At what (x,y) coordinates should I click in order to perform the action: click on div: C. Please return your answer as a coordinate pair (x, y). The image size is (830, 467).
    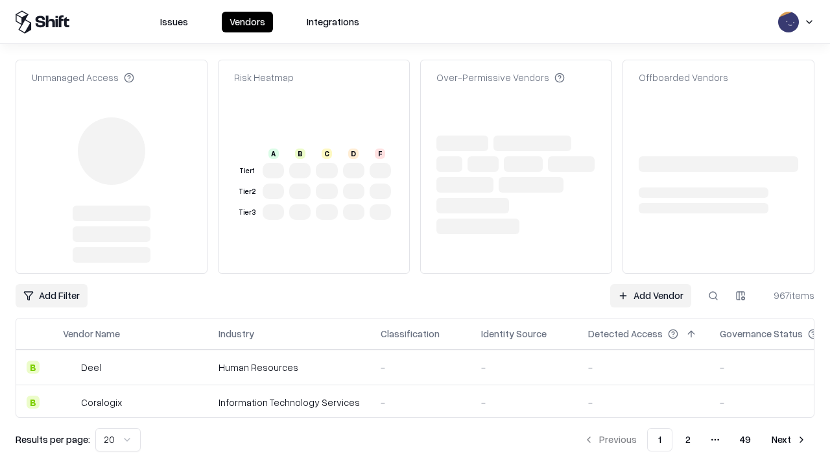
    Looking at the image, I should click on (327, 154).